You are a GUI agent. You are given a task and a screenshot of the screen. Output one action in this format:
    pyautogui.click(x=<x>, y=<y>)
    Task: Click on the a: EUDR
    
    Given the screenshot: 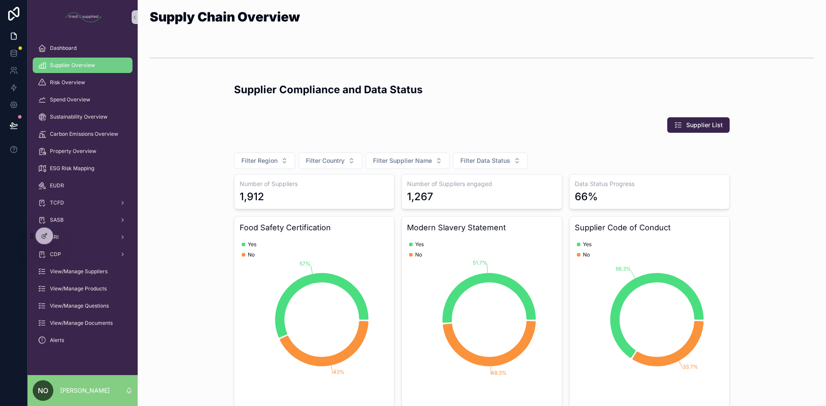 What is the action you would take?
    pyautogui.click(x=83, y=186)
    